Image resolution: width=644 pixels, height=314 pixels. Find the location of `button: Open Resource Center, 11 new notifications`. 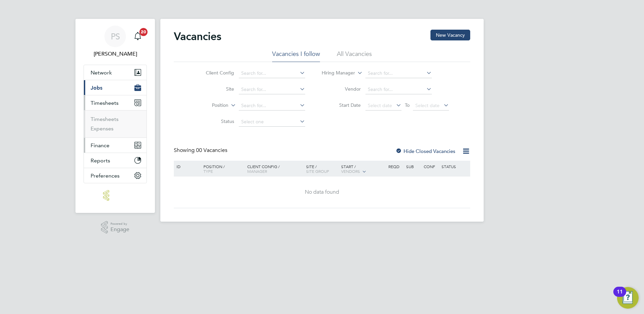

button: Open Resource Center, 11 new notifications is located at coordinates (627, 298).